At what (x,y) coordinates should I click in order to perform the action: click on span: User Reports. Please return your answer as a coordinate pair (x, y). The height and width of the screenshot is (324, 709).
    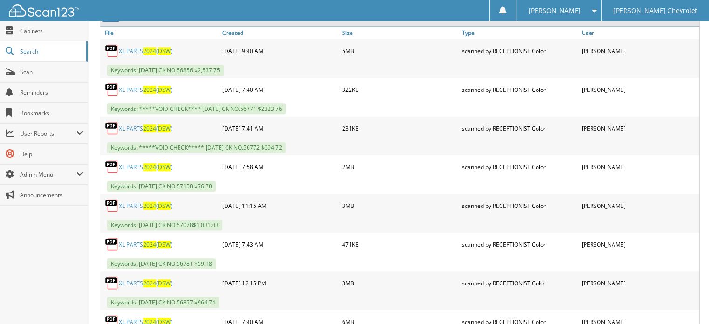
    Looking at the image, I should click on (48, 133).